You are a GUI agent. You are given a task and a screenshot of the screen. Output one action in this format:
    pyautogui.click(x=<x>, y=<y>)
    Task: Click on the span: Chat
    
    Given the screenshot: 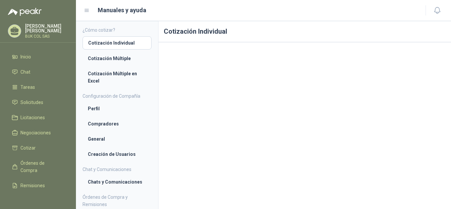 What is the action you would take?
    pyautogui.click(x=25, y=72)
    